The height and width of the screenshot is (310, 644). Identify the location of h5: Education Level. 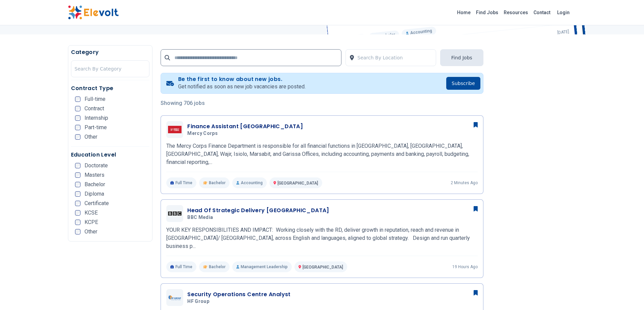
(110, 155).